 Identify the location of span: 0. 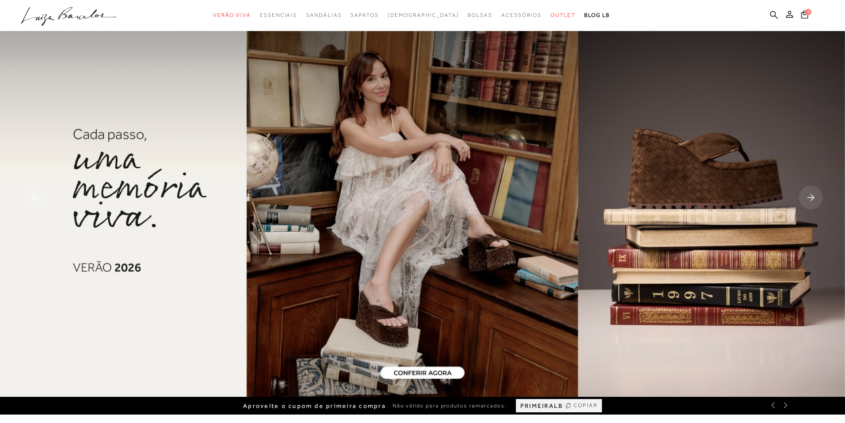
(808, 12).